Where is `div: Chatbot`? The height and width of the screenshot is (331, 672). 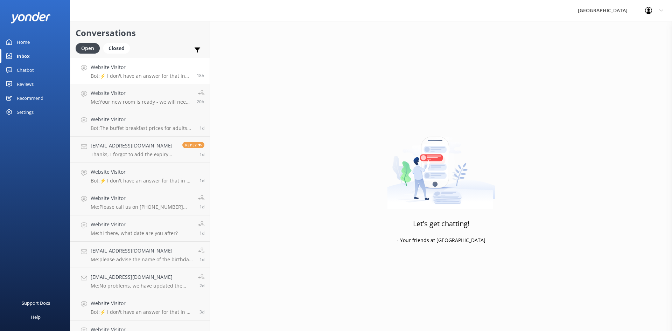
div: Chatbot is located at coordinates (25, 70).